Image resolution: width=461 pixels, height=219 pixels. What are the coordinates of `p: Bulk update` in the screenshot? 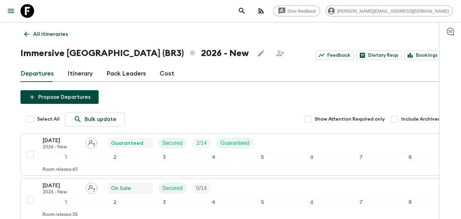 It's located at (100, 119).